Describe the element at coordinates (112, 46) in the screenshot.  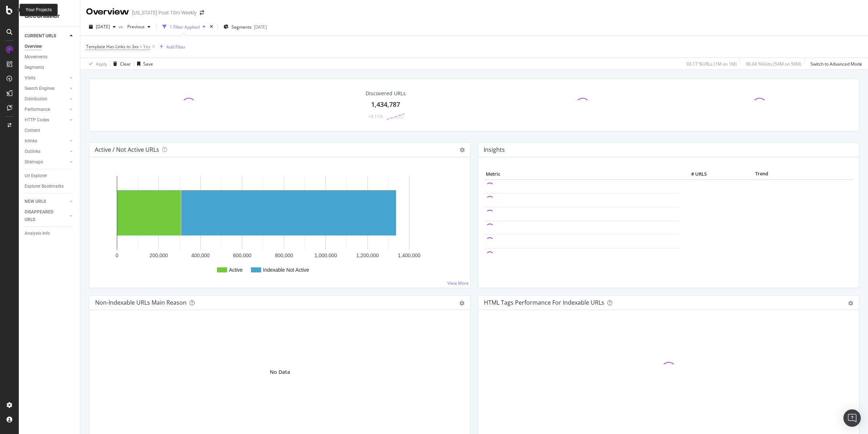
I see `span: Template Has Links to 3xx` at that location.